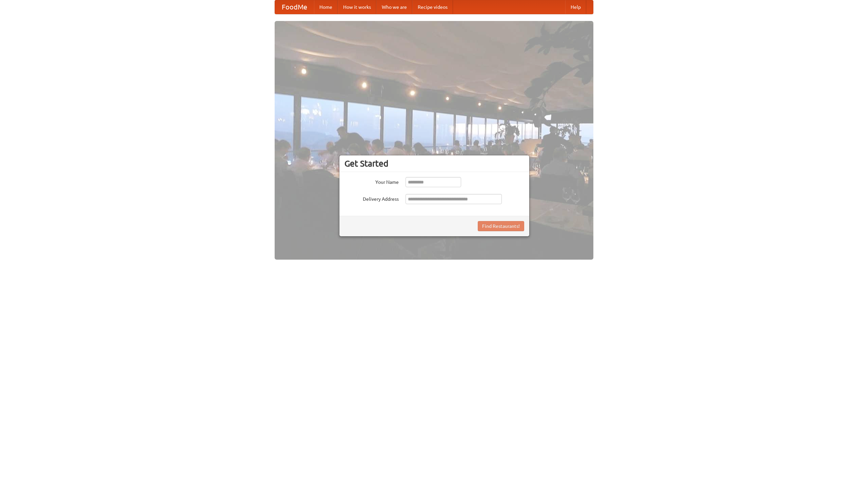 The height and width of the screenshot is (479, 868). What do you see at coordinates (501, 226) in the screenshot?
I see `button: Find Restaurants!` at bounding box center [501, 226].